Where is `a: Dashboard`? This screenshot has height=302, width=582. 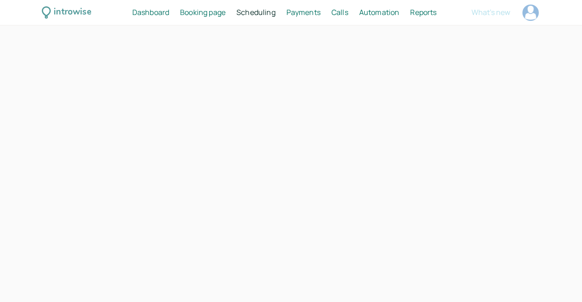 a: Dashboard is located at coordinates (150, 13).